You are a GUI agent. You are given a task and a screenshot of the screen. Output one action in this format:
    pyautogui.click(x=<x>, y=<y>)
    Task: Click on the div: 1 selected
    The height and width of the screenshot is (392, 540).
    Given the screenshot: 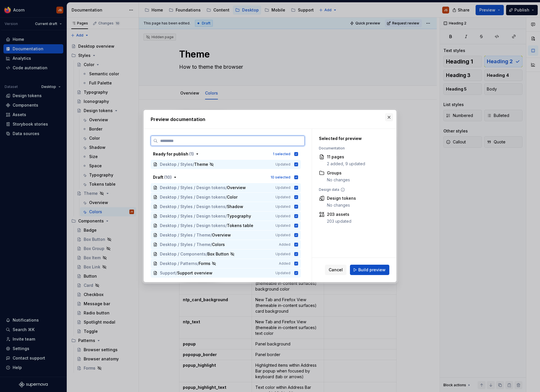 What is the action you would take?
    pyautogui.click(x=282, y=154)
    